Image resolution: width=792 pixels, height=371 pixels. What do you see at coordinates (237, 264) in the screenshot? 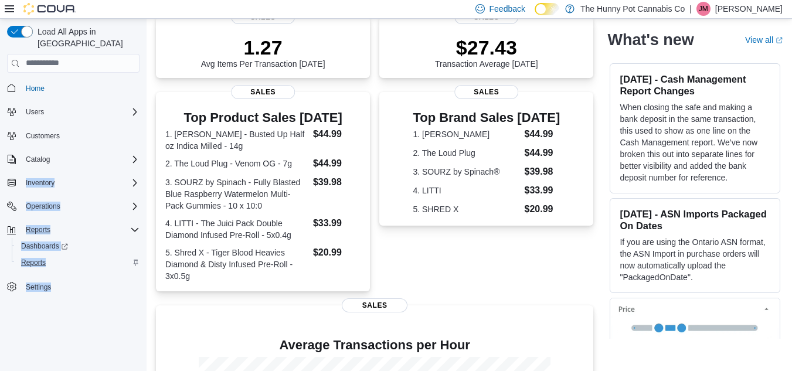
I see `dt: 5. Shred X - Tiger Blood Heavies Diamond & Disty Infused Pre-Roll - 3x0.5g` at bounding box center [237, 264].